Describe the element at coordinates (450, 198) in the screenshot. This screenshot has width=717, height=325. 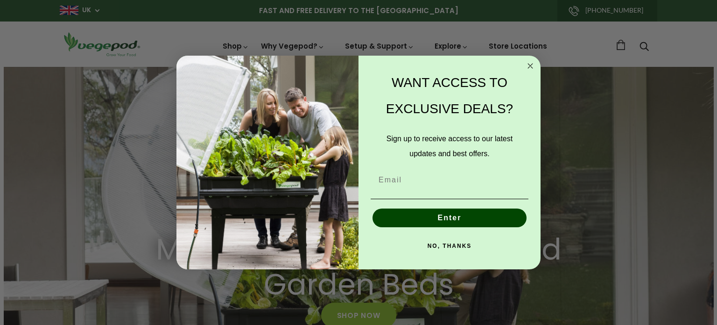
I see `img: underline` at that location.